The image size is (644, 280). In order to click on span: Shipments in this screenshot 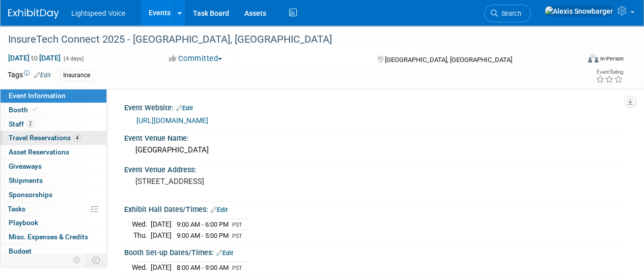, I will do `click(25, 180)`.